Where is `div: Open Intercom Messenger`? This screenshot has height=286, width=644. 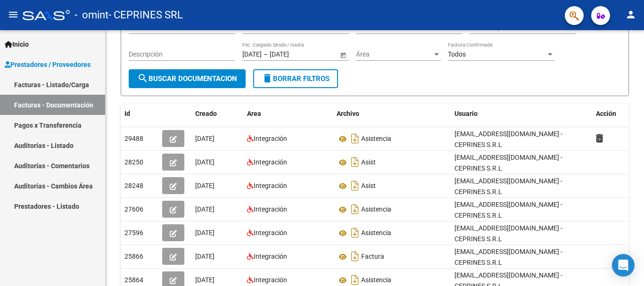
div: Open Intercom Messenger is located at coordinates (623, 265).